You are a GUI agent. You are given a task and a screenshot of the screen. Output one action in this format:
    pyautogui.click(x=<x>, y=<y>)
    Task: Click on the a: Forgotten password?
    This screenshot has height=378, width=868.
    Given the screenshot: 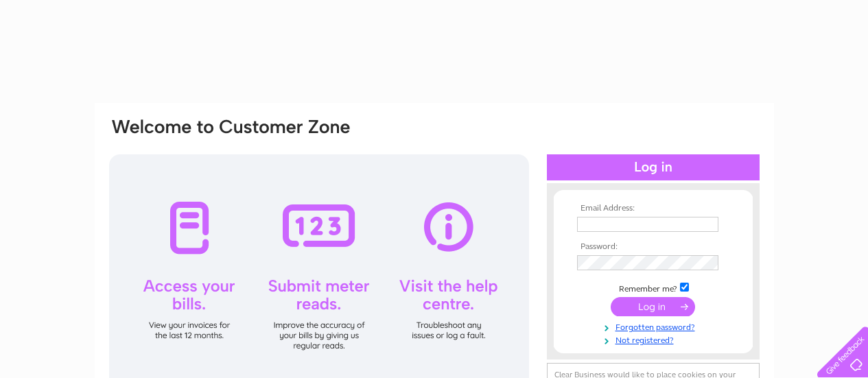 What is the action you would take?
    pyautogui.click(x=655, y=326)
    